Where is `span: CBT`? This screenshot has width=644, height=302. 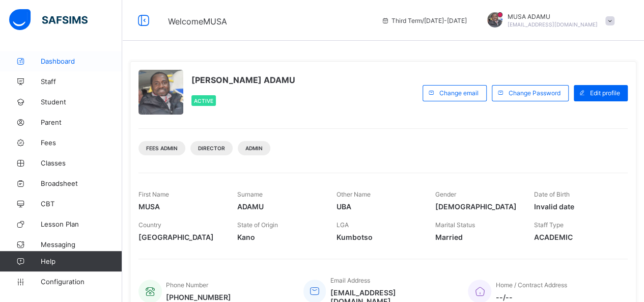 span: CBT is located at coordinates (81, 204).